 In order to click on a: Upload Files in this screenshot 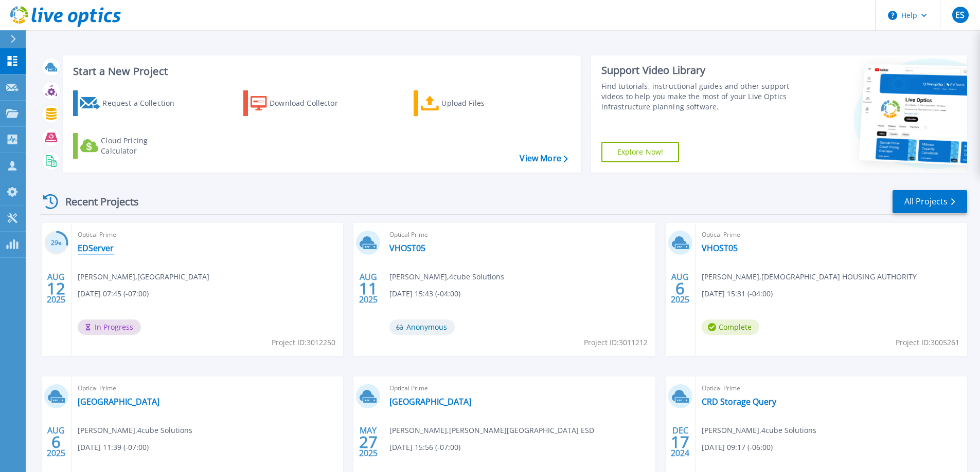, I will do `click(471, 103)`.